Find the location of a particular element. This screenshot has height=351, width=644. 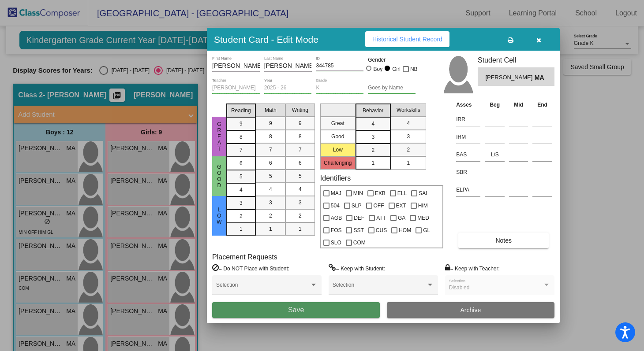

button: Archive is located at coordinates (471, 310).